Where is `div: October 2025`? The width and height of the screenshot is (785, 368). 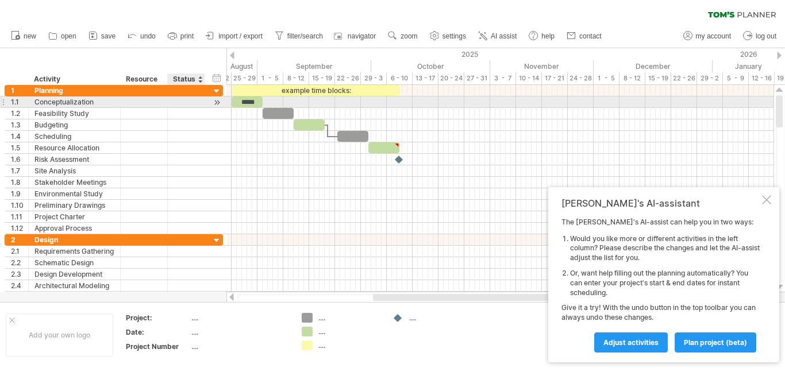 div: October 2025 is located at coordinates (431, 66).